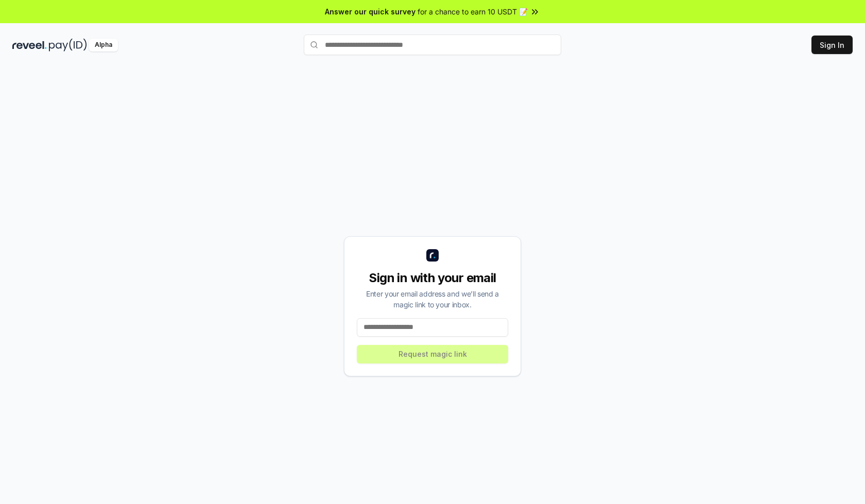 This screenshot has height=504, width=865. Describe the element at coordinates (473, 12) in the screenshot. I see `span: for a chance to earn 10 USDT 📝` at that location.